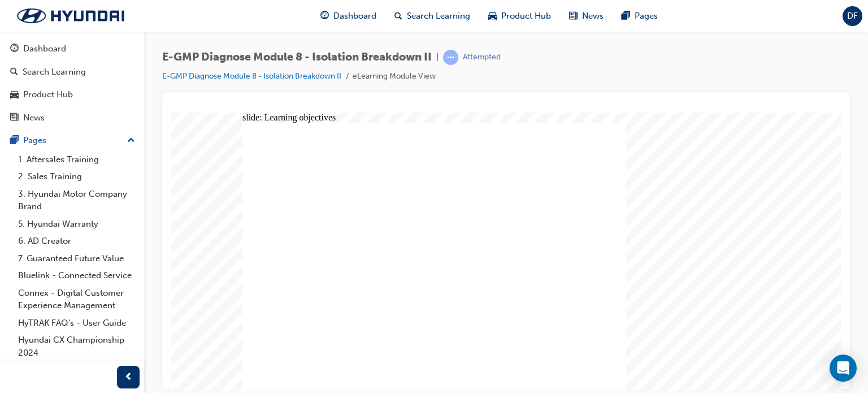 The height and width of the screenshot is (393, 868). I want to click on div: Attempted, so click(482, 57).